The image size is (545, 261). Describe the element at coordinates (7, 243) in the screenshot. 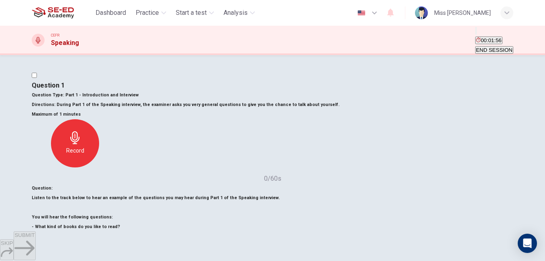

I see `span: SKIP` at that location.